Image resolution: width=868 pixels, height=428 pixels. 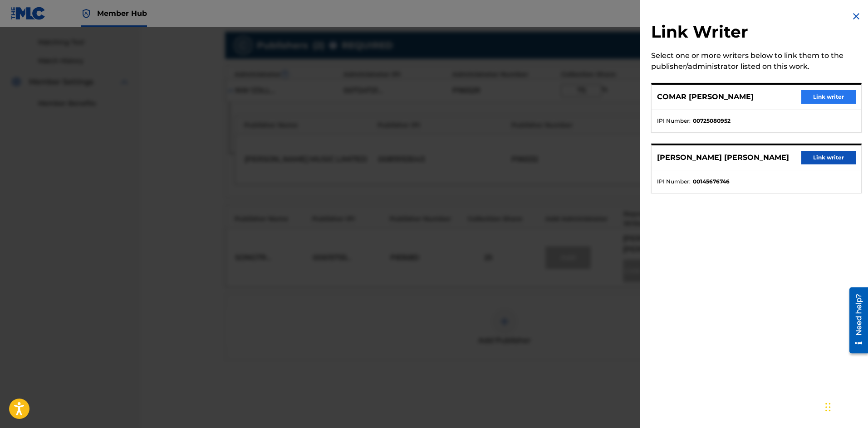 I want to click on div: Open Resource Center, so click(x=16, y=36).